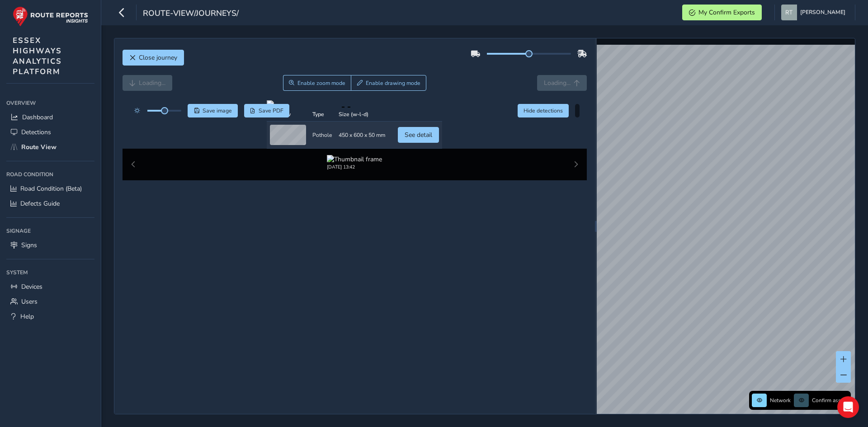 This screenshot has height=427, width=868. Describe the element at coordinates (362, 135) in the screenshot. I see `td: 450 x 600 x 50 mm` at that location.